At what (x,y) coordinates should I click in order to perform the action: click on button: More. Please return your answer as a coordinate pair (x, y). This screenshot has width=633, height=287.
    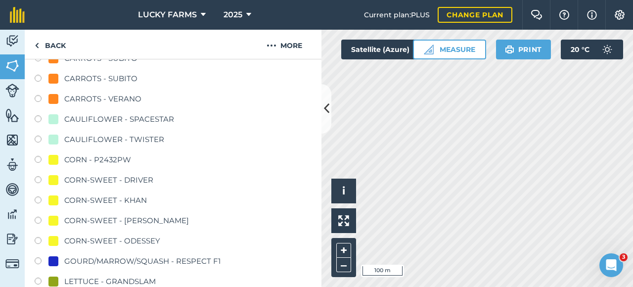
    Looking at the image, I should click on (285, 44).